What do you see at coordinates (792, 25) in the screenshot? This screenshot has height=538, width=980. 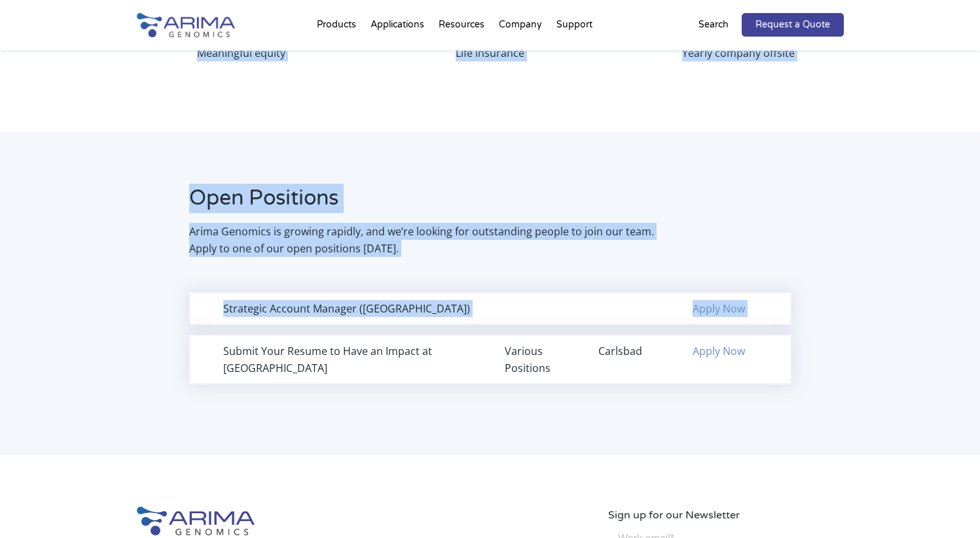 I see `a: Request a Quote` at bounding box center [792, 25].